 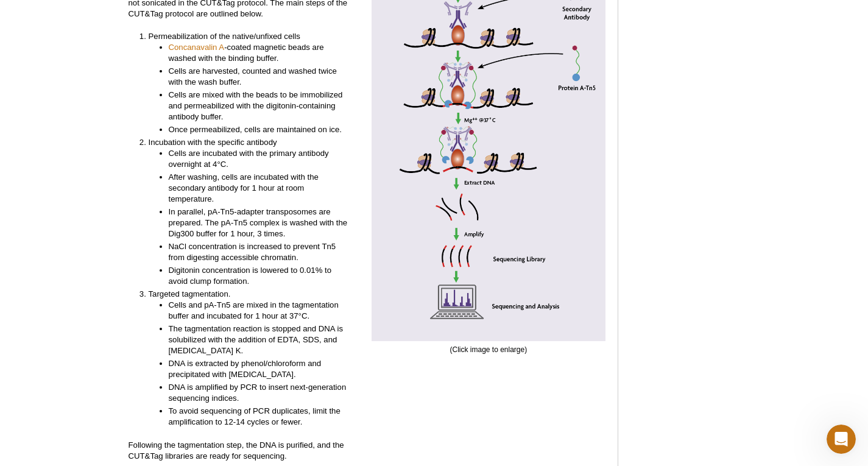 I want to click on li: Cells are incubated with the primary antibody overnight at 4°C., so click(x=259, y=159).